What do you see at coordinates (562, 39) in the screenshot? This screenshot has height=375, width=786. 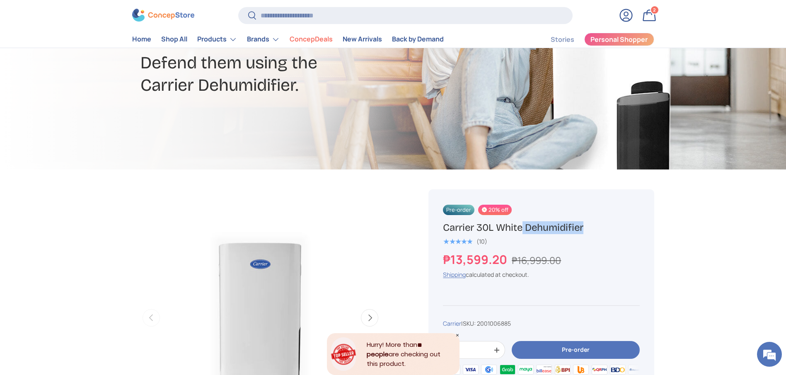 I see `a: Stories` at bounding box center [562, 39].